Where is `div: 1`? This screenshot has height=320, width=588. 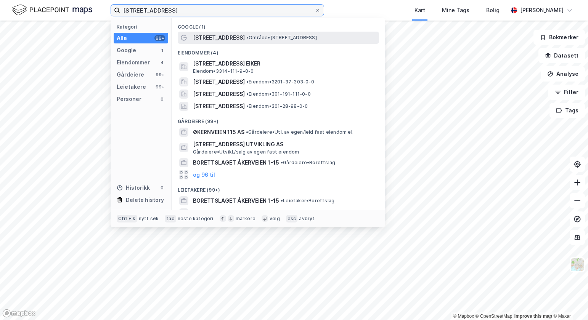 div: 1 is located at coordinates (162, 50).